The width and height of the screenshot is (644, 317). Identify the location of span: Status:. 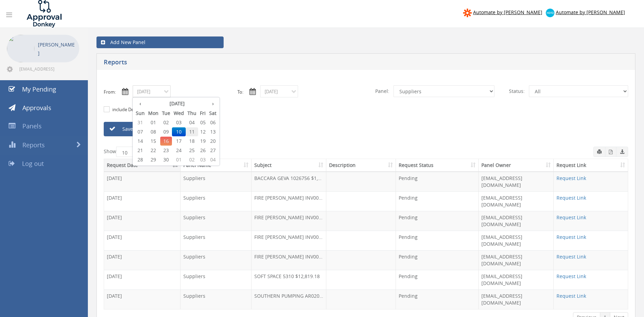
(517, 91).